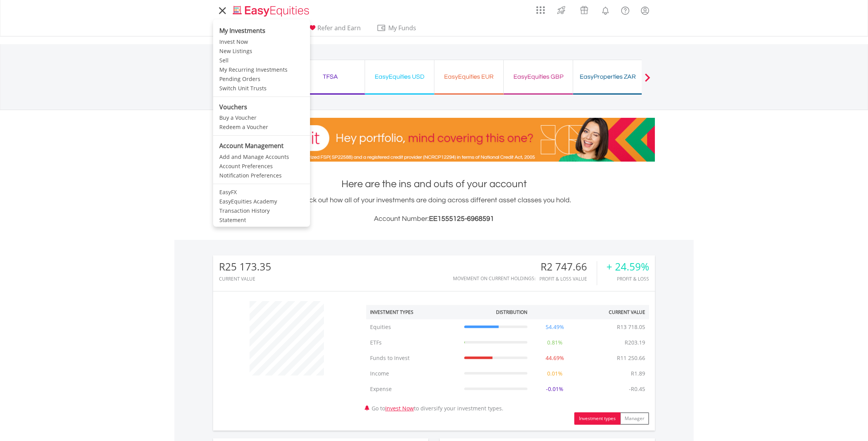  Describe the element at coordinates (555, 373) in the screenshot. I see `td: 0.01%` at that location.